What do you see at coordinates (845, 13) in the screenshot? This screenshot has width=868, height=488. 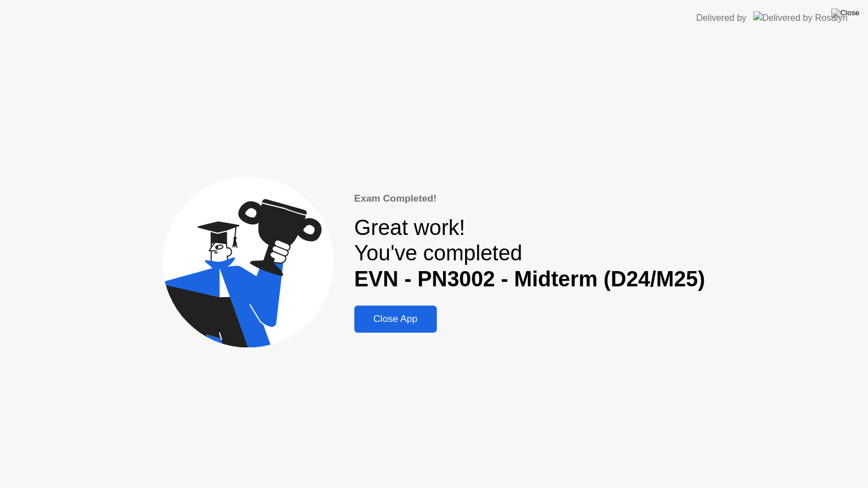 I see `img: Close` at bounding box center [845, 13].